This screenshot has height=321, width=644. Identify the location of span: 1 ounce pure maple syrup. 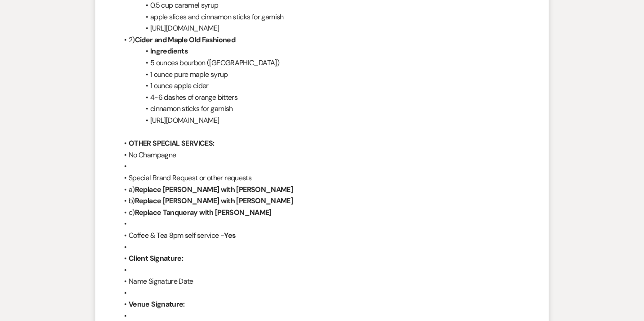
(189, 75).